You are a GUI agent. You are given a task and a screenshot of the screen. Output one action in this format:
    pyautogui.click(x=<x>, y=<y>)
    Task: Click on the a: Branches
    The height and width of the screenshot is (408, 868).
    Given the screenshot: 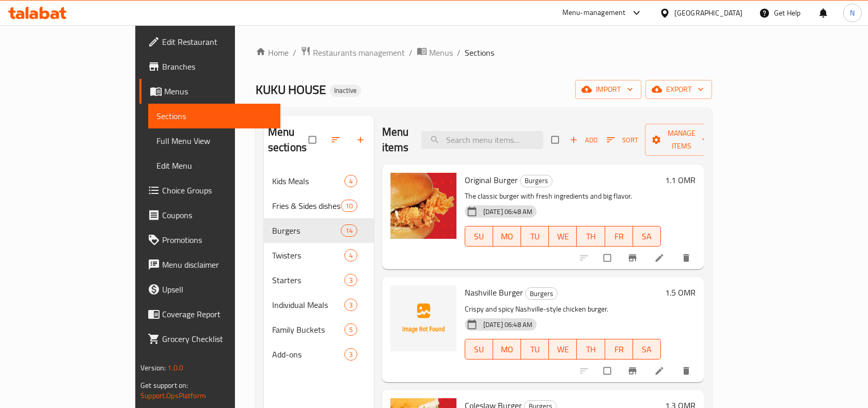 What is the action you would take?
    pyautogui.click(x=209, y=66)
    